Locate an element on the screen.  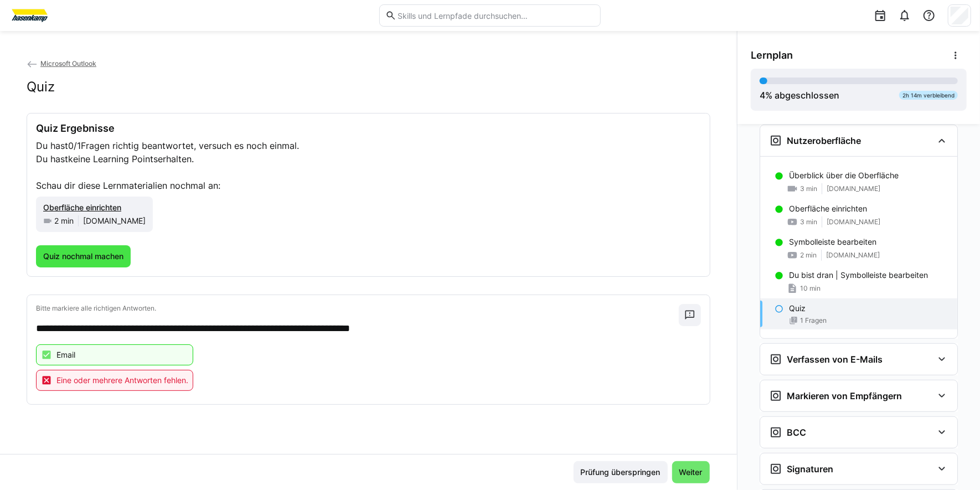
div: % abgeschlossen is located at coordinates (799, 95).